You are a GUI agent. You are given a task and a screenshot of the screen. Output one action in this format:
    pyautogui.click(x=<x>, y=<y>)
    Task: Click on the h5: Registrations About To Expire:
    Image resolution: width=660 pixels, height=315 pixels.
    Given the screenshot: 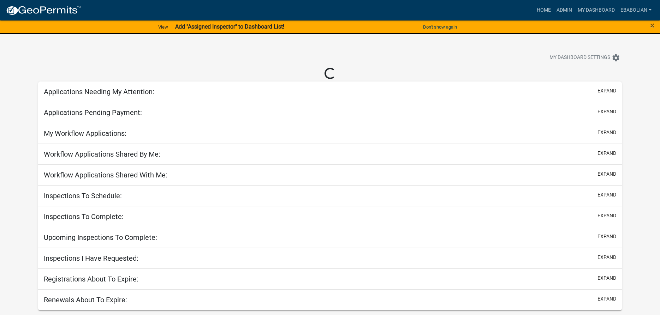 What is the action you would take?
    pyautogui.click(x=91, y=279)
    